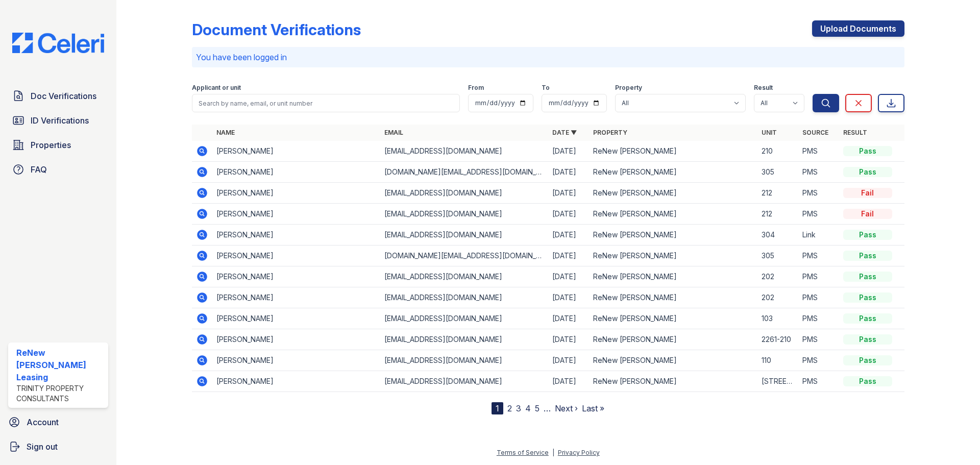  Describe the element at coordinates (58, 145) in the screenshot. I see `a: Properties` at that location.